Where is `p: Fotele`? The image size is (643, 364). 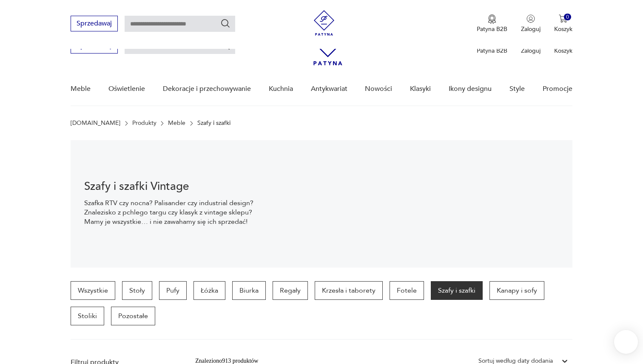 p: Fotele is located at coordinates (406, 291).